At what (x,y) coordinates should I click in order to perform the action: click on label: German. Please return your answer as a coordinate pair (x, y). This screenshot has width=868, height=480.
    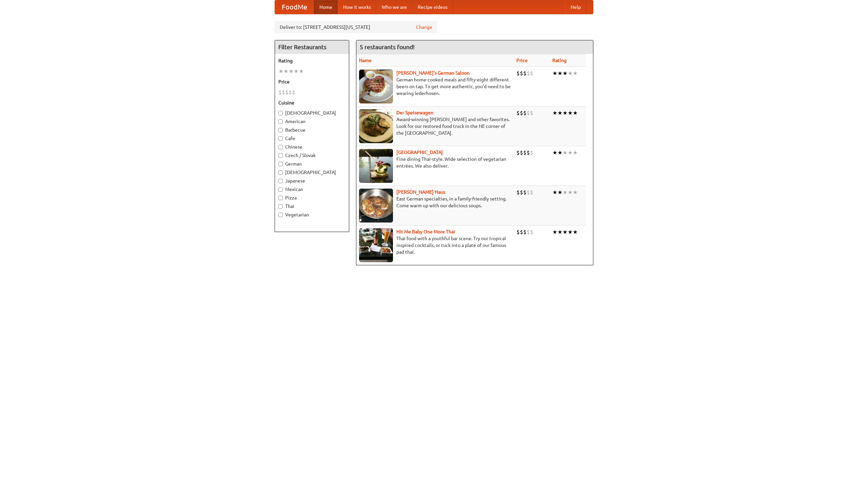
    Looking at the image, I should click on (312, 164).